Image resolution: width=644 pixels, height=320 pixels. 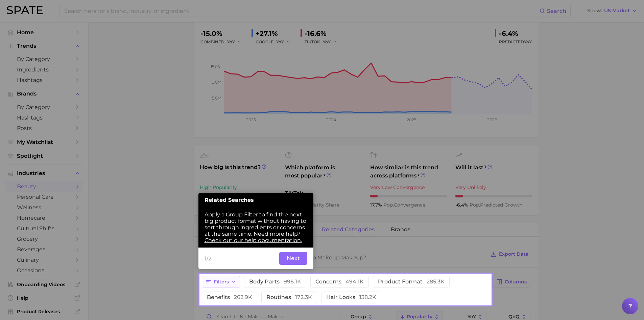 I want to click on span: 285.3k, so click(x=435, y=282).